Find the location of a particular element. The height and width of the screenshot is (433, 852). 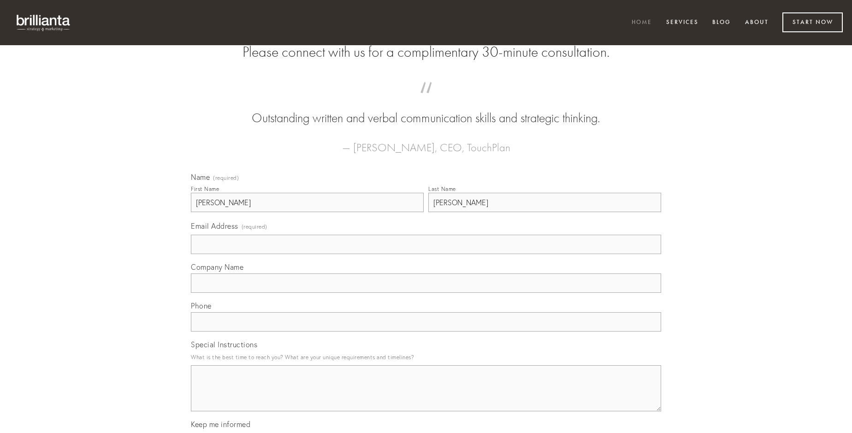

img: brillianta - research, strategy, marketing is located at coordinates (44, 23).